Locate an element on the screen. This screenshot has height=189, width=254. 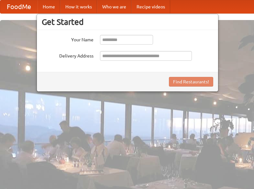
a: Home is located at coordinates (49, 7).